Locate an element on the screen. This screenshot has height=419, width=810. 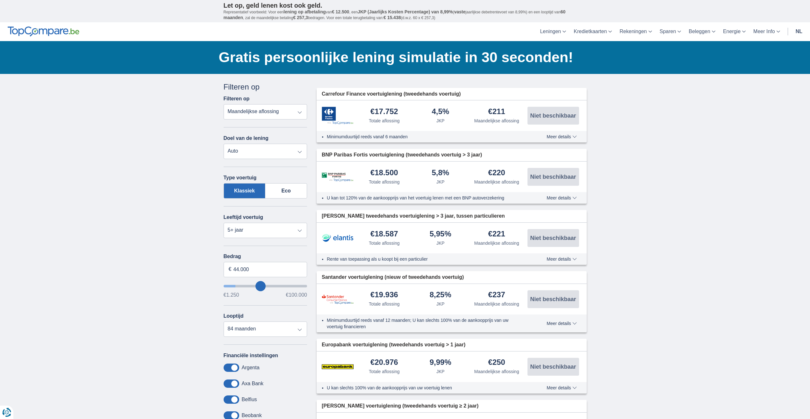
span: Carrefour Finance voertuiglening (tweedehands voertuig) is located at coordinates (391, 94).